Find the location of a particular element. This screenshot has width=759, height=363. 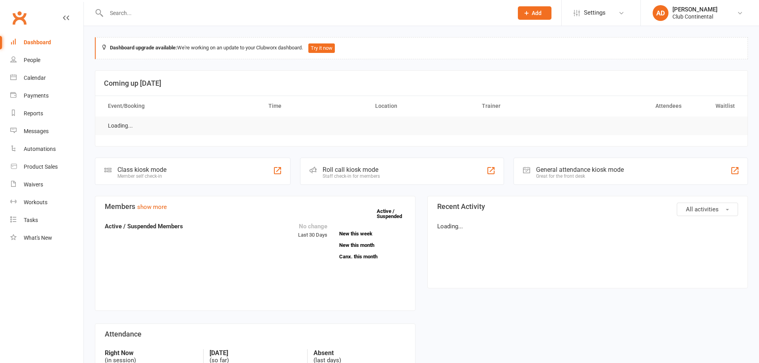

div: Staff check-in for members is located at coordinates (351, 176).